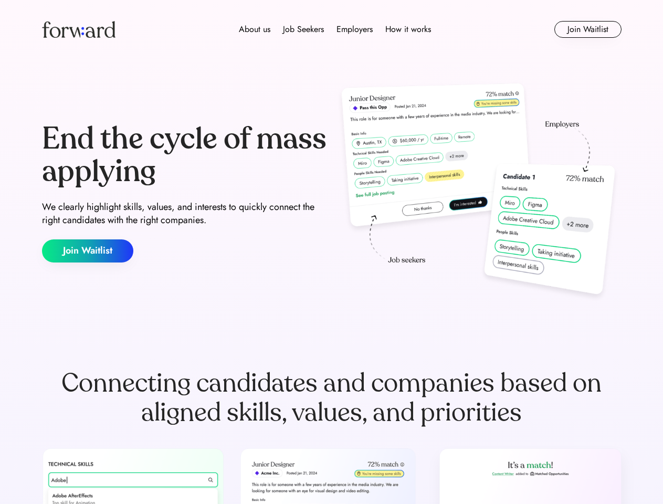 Image resolution: width=663 pixels, height=504 pixels. What do you see at coordinates (185, 155) in the screenshot?
I see `div: End the cycle of mass applying` at bounding box center [185, 155].